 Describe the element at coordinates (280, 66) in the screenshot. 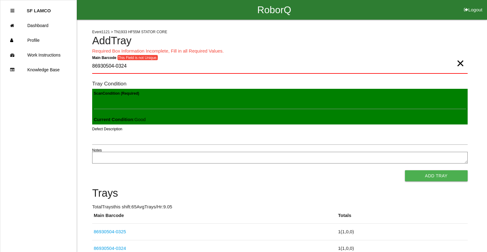

I see `input: Required` at that location.